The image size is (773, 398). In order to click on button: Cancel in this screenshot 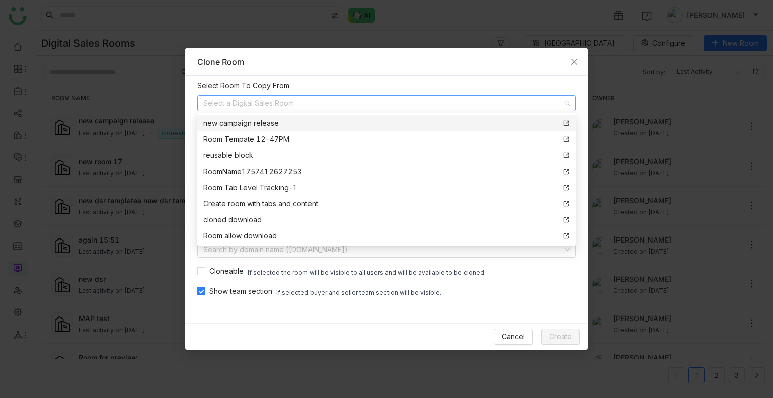, I will do `click(513, 337)`.